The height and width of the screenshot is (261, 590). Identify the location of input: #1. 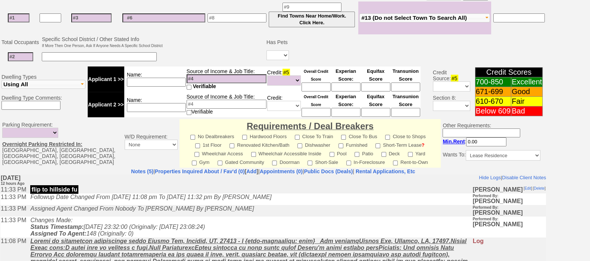
(19, 18).